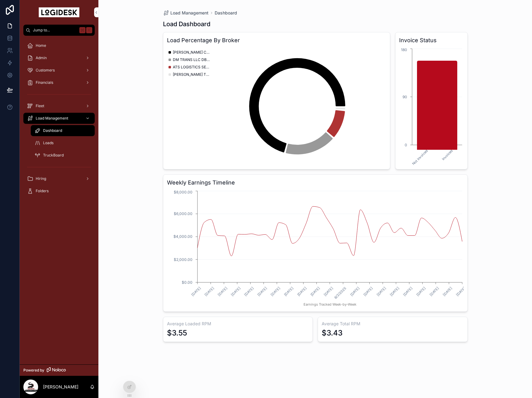  I want to click on span: Hiring, so click(41, 179).